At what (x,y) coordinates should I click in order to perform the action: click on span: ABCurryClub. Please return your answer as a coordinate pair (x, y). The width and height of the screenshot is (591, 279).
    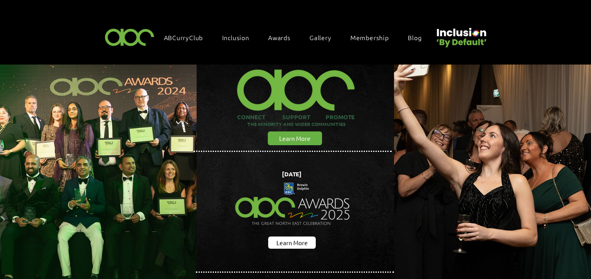
    Looking at the image, I should click on (184, 37).